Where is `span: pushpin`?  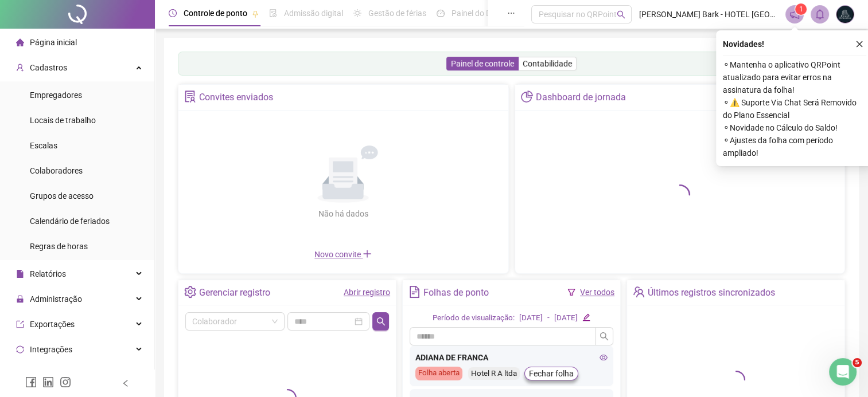
span: pushpin is located at coordinates (255, 13).